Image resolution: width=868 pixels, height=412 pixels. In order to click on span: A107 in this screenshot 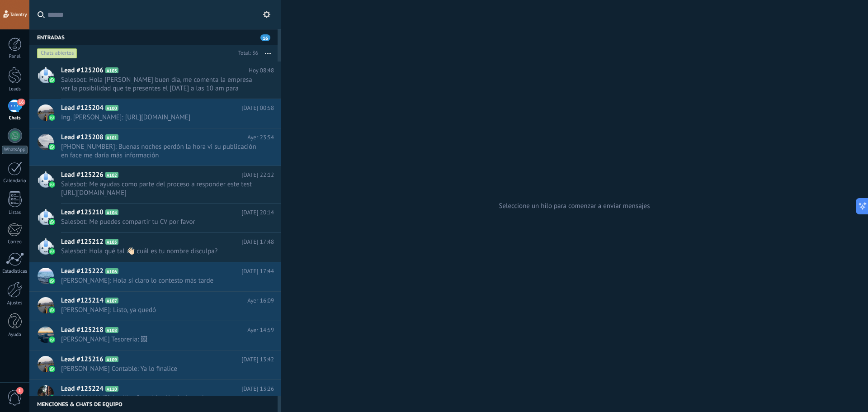, I will do `click(111, 300)`.